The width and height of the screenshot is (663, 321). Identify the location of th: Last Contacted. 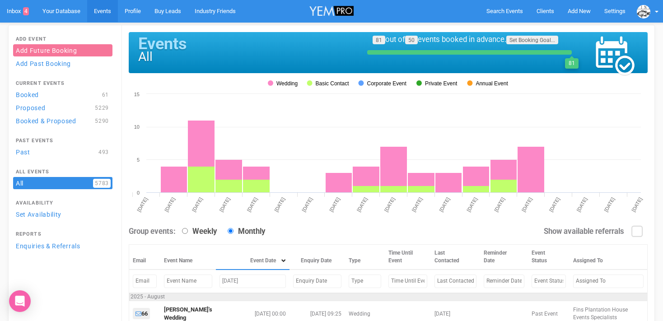
(455, 257).